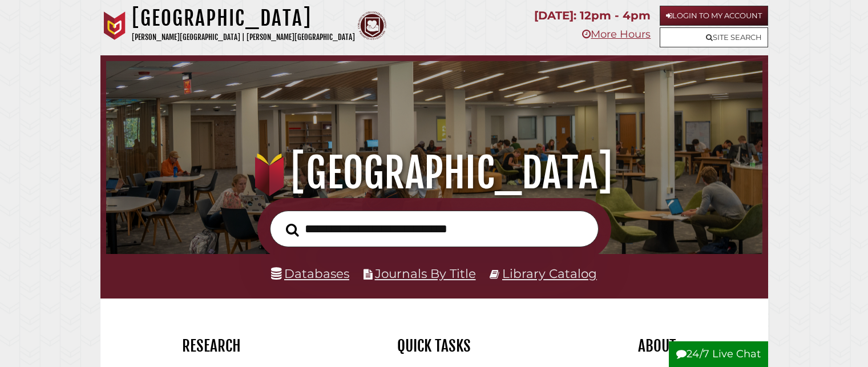 The image size is (868, 367). What do you see at coordinates (372, 26) in the screenshot?
I see `img: Calvin Theological Seminary` at bounding box center [372, 26].